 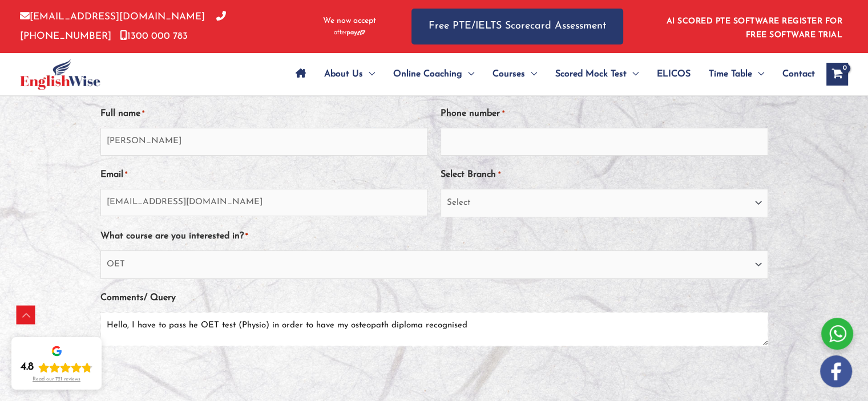 What do you see at coordinates (174, 236) in the screenshot?
I see `label: What course are you interested in?` at bounding box center [174, 236].